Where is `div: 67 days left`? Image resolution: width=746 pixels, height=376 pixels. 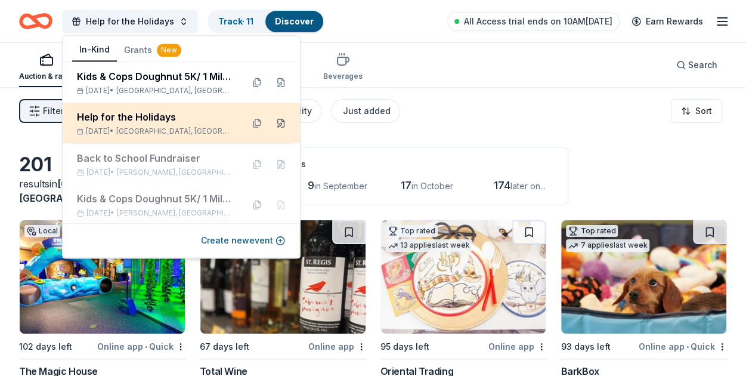 div: 67 days left is located at coordinates (224, 346).